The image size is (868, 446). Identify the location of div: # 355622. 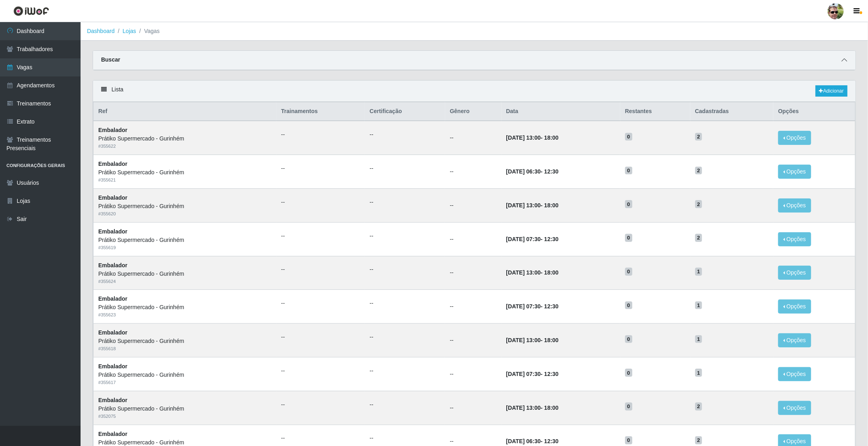
(185, 146).